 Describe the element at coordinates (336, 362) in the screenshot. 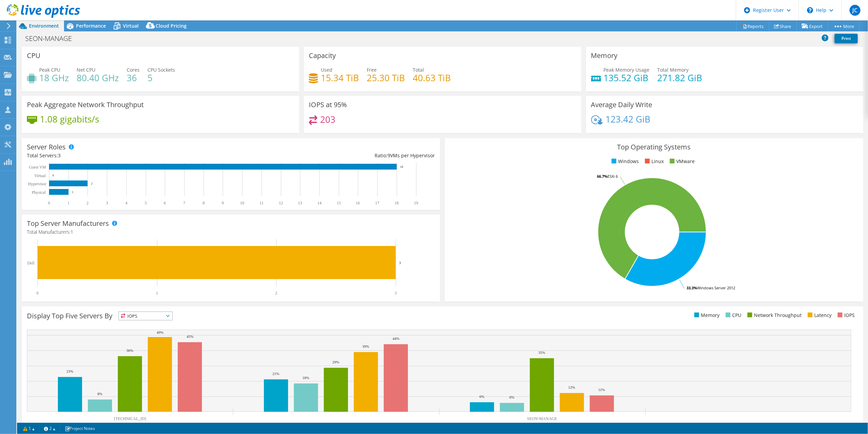

I see `text: 29%` at that location.